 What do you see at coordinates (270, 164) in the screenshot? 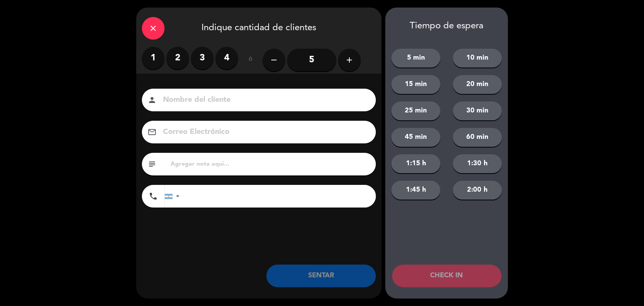
I see `input: Agregar nota aquí...` at bounding box center [270, 164].